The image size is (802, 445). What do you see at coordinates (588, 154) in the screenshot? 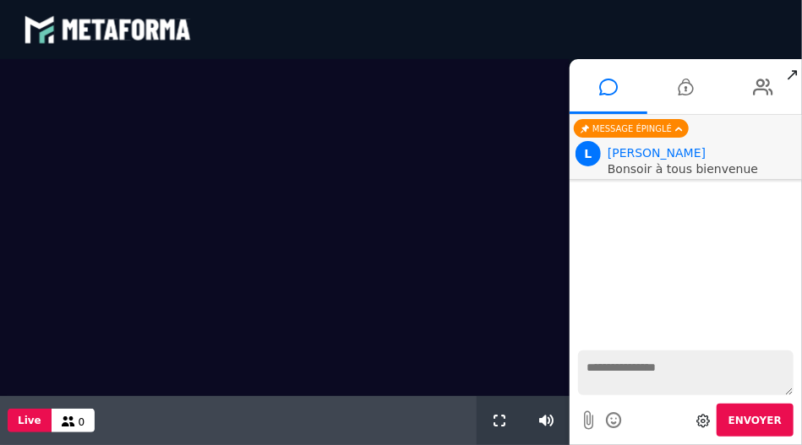
I see `span: L` at bounding box center [588, 154].